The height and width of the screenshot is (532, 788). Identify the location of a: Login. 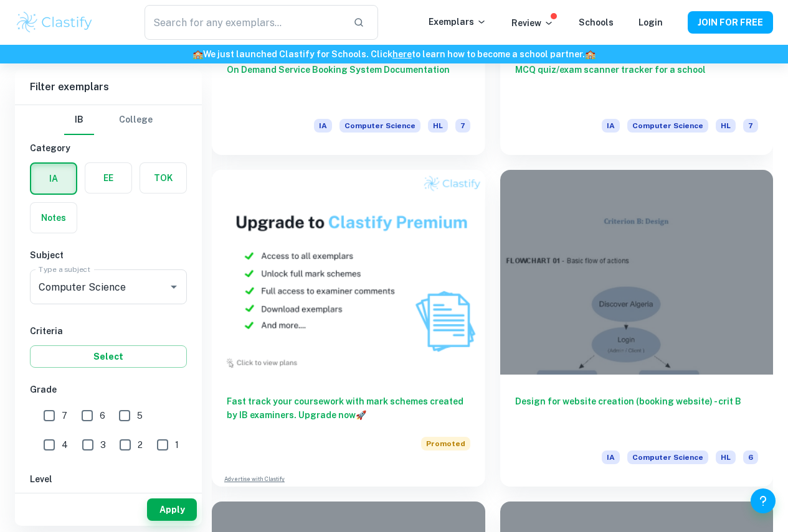
(650, 23).